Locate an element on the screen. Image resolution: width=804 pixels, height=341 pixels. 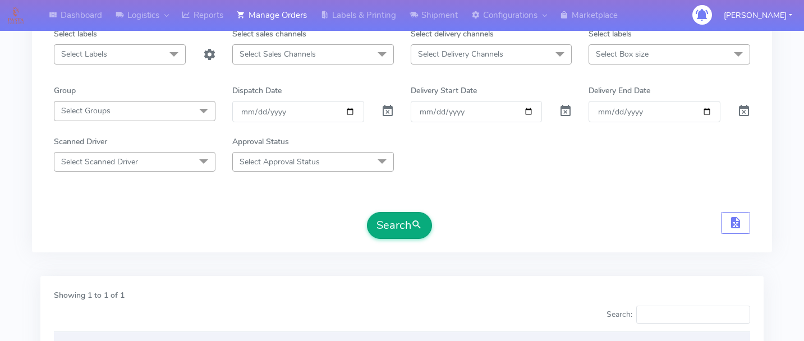
label: Approval Status is located at coordinates (260, 141).